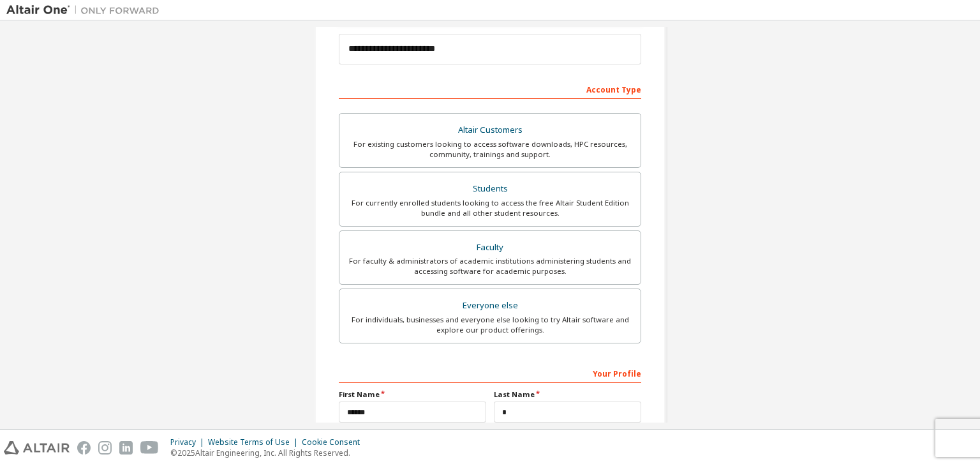  Describe the element at coordinates (412, 394) in the screenshot. I see `label: First Name` at that location.